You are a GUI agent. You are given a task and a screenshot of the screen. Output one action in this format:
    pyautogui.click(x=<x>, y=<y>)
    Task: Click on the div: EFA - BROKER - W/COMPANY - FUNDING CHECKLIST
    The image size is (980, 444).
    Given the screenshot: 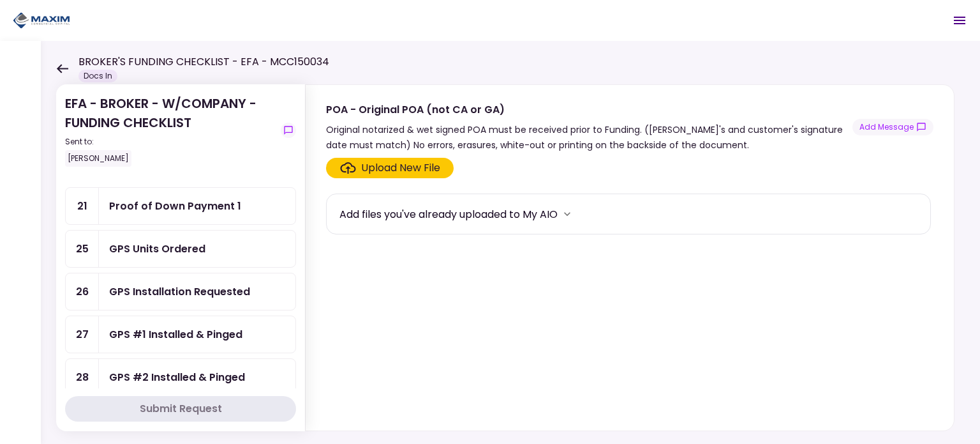 What is the action you would take?
    pyautogui.click(x=171, y=130)
    